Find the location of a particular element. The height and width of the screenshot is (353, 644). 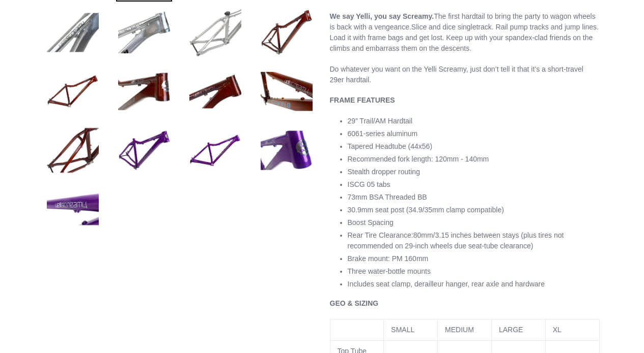

span: Tapered Headtube (44x56) is located at coordinates (390, 147).